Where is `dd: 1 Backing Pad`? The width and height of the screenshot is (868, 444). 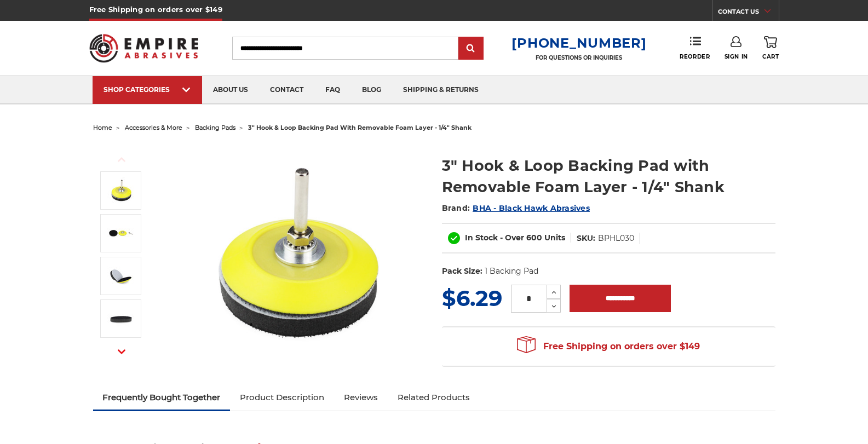
dd: 1 Backing Pad is located at coordinates (511, 271).